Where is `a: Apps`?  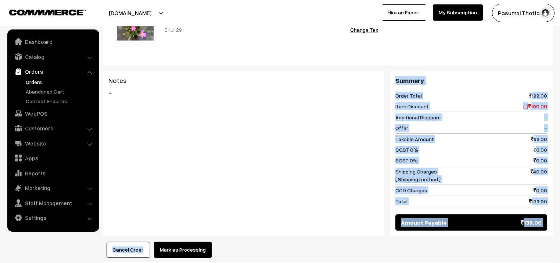 a: Apps is located at coordinates (53, 158).